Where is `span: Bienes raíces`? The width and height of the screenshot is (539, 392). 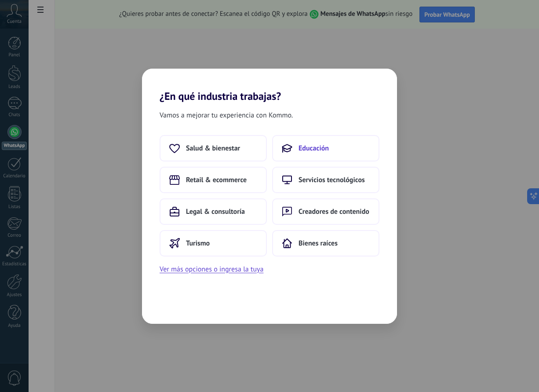
span: Bienes raíces is located at coordinates (318, 243).